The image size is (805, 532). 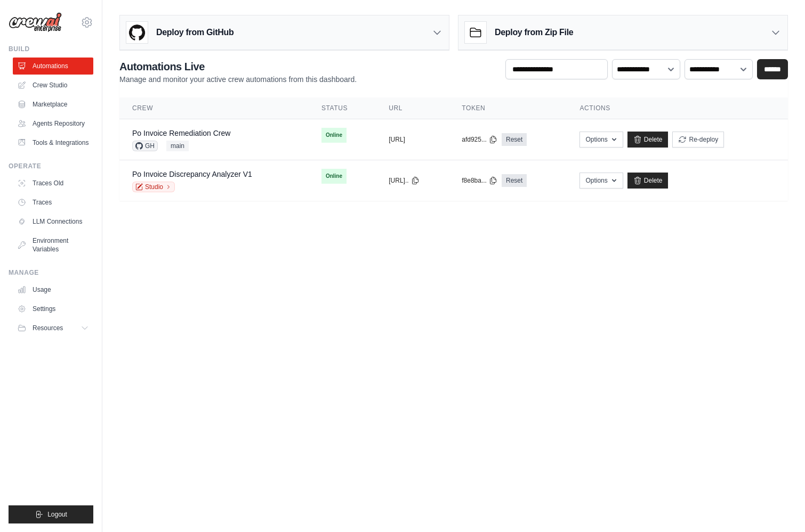 What do you see at coordinates (145, 146) in the screenshot?
I see `span: GH` at bounding box center [145, 146].